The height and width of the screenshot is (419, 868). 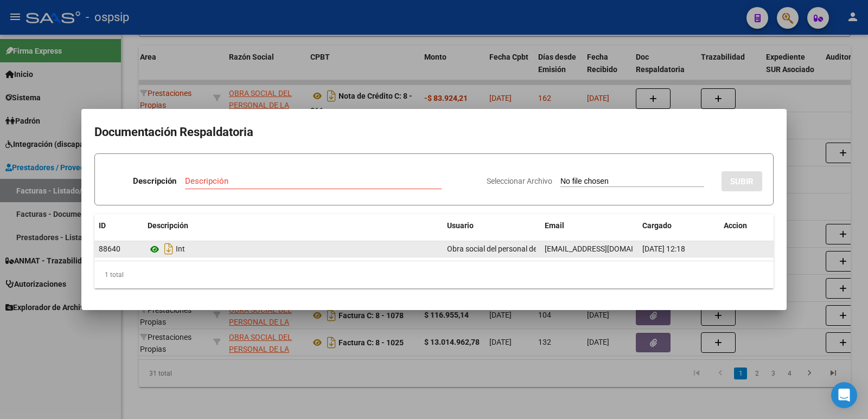 I want to click on datatable-header-cell: Descripción, so click(x=293, y=226).